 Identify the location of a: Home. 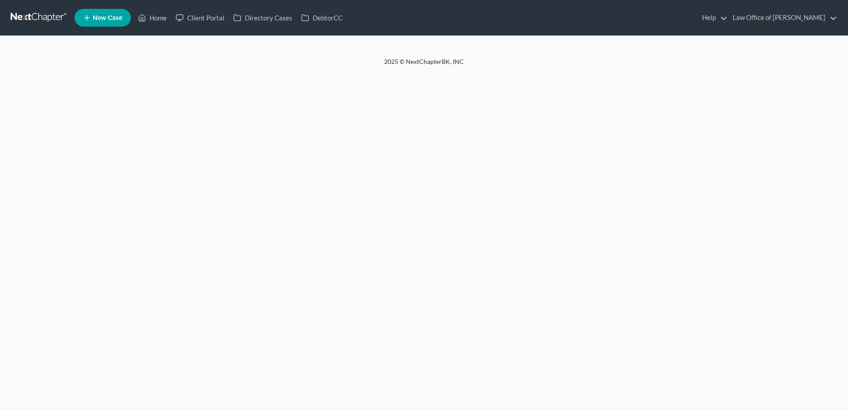
(152, 18).